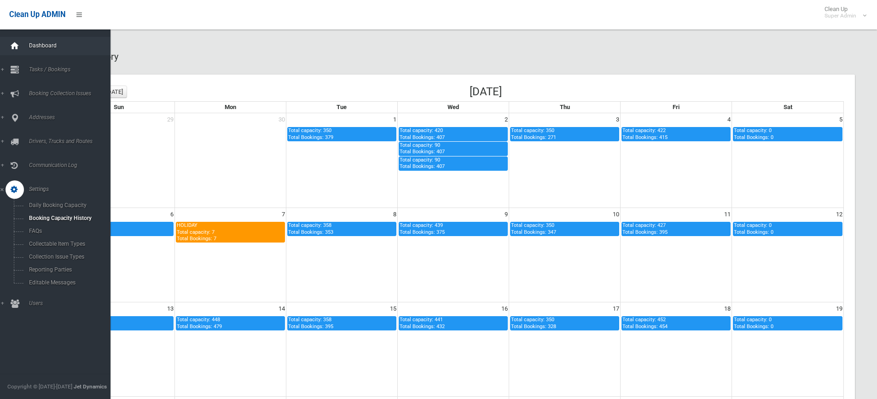 This screenshot has height=399, width=877. Describe the element at coordinates (68, 244) in the screenshot. I see `span: Collectable Item Types` at that location.